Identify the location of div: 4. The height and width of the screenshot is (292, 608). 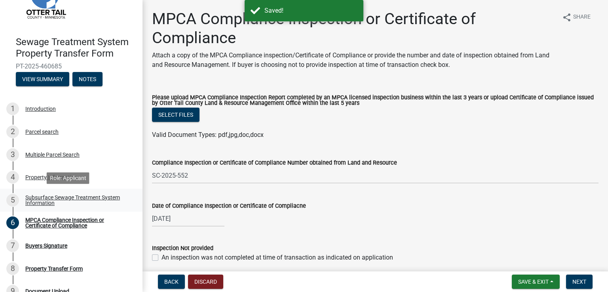
(13, 177).